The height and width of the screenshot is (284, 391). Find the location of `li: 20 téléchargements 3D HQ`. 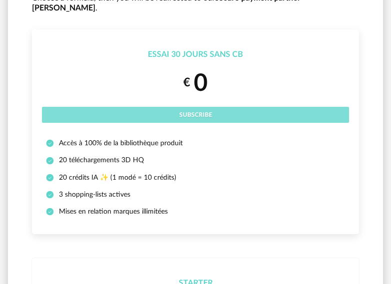

li: 20 téléchargements 3D HQ is located at coordinates (195, 160).